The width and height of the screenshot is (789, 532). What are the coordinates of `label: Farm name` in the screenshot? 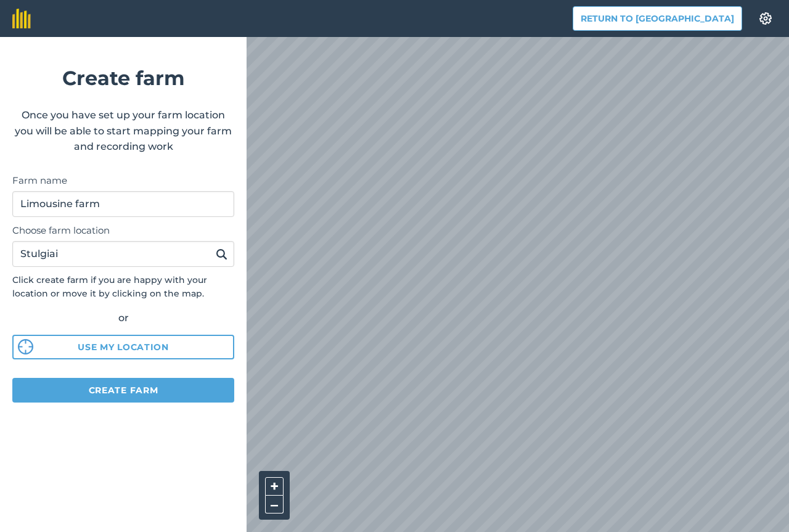 It's located at (123, 181).